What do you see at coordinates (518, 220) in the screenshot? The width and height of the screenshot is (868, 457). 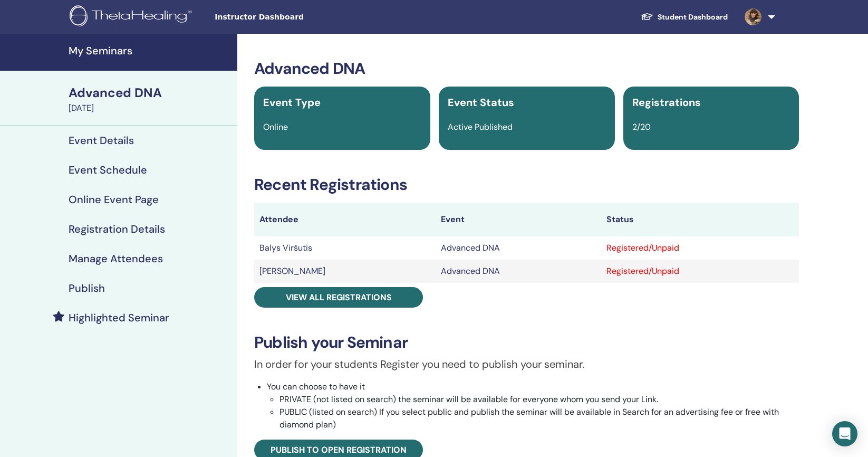 I see `th: Event` at bounding box center [518, 220].